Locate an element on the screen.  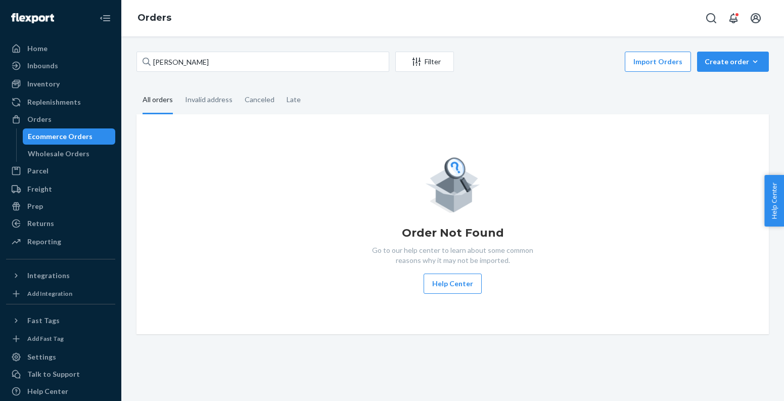
img: Flexport logo is located at coordinates (32, 18).